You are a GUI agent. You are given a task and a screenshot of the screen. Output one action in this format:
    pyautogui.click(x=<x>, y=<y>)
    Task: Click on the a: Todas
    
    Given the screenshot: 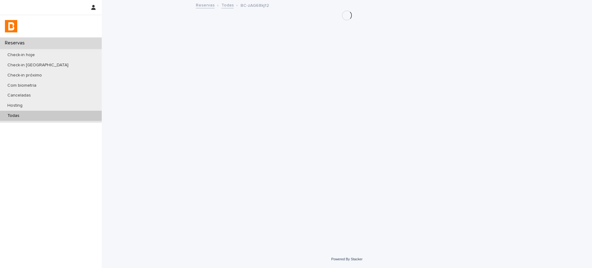 What is the action you would take?
    pyautogui.click(x=228, y=5)
    